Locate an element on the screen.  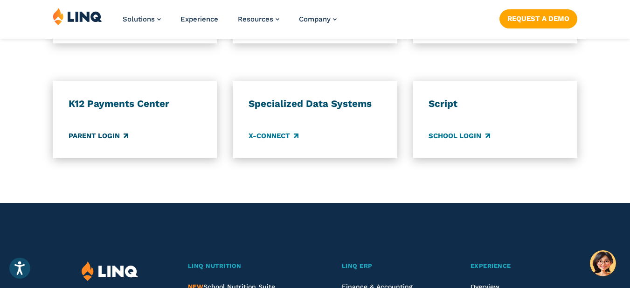
h3: Specialized Data Systems is located at coordinates (315, 104).